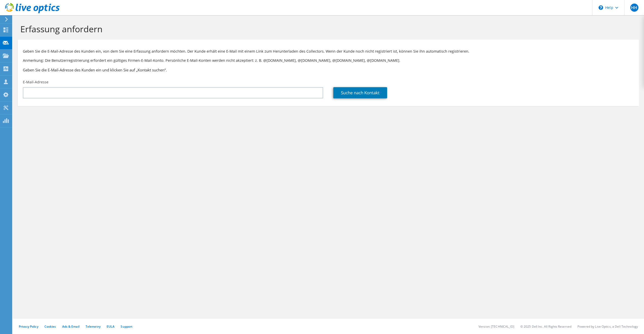 This screenshot has height=334, width=644. What do you see at coordinates (29, 326) in the screenshot?
I see `a: Privacy Policy` at bounding box center [29, 326].